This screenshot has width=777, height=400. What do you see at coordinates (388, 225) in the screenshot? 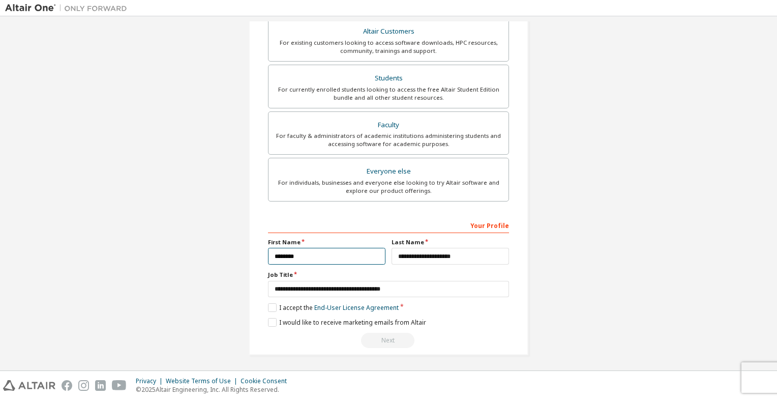
I see `div: Your Profile` at bounding box center [388, 225].